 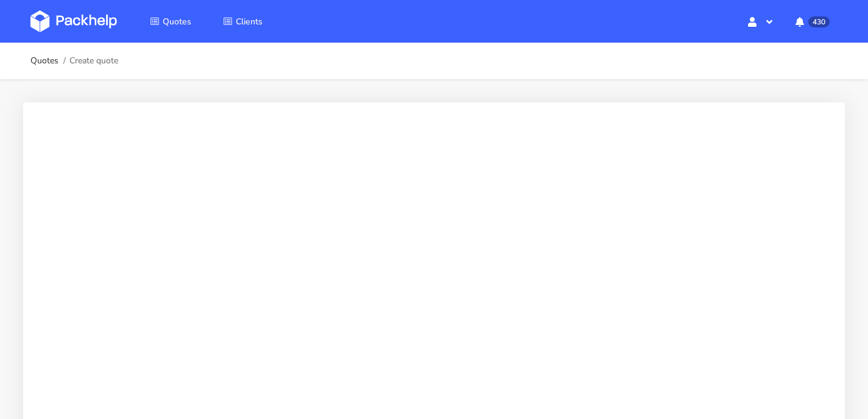 What do you see at coordinates (74, 21) in the screenshot?
I see `img: Dashboard` at bounding box center [74, 21].